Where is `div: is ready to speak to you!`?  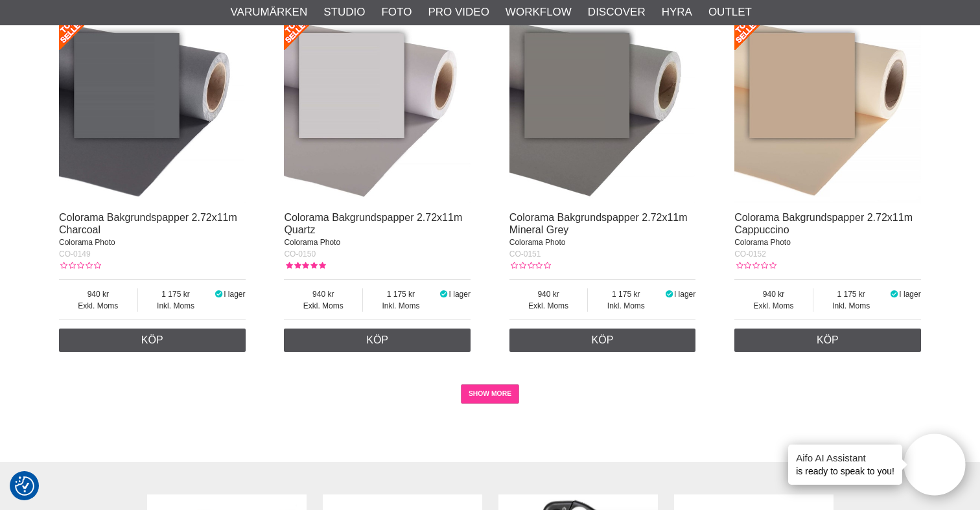 div: is ready to speak to you! is located at coordinates (846, 465).